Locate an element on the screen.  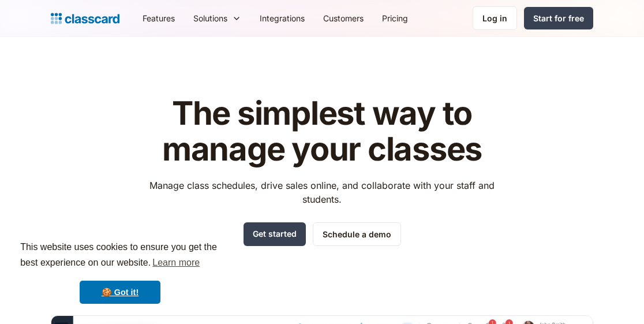
a: Schedule a demo is located at coordinates (357, 233).